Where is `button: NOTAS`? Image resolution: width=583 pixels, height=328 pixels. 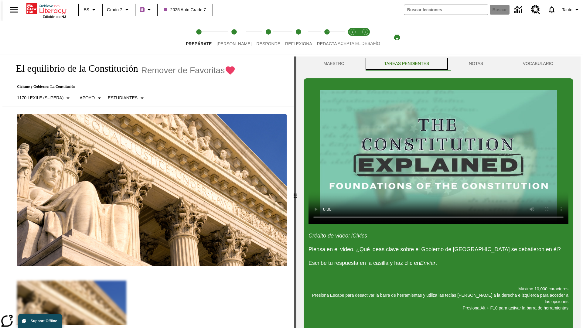
button: NOTAS is located at coordinates (476, 64).